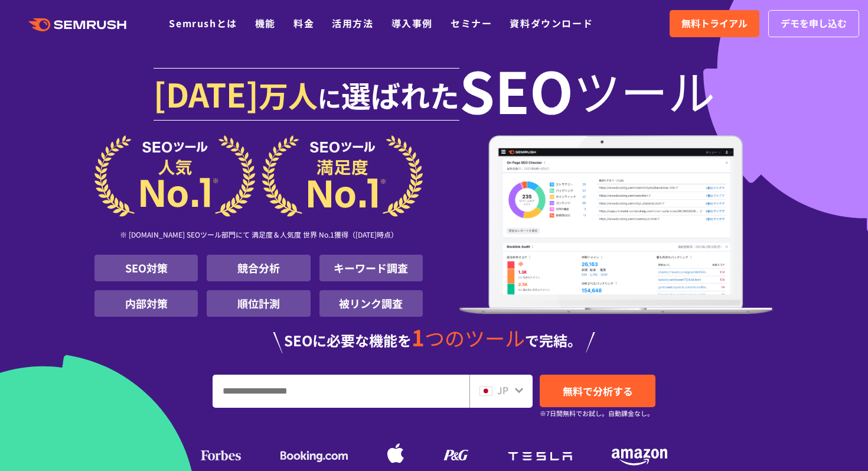 This screenshot has height=471, width=868. What do you see at coordinates (146, 303) in the screenshot?
I see `li: 内部対策` at bounding box center [146, 303].